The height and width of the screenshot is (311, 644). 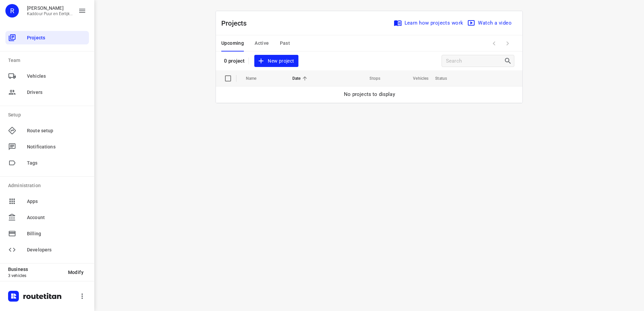 I want to click on span: Status, so click(x=445, y=78).